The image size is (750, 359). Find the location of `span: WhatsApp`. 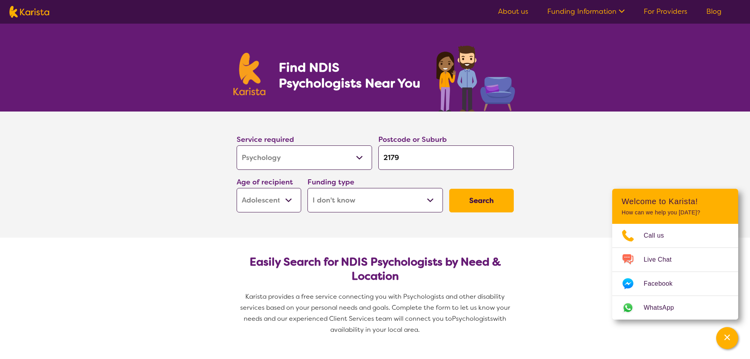

span: WhatsApp is located at coordinates (664, 308).